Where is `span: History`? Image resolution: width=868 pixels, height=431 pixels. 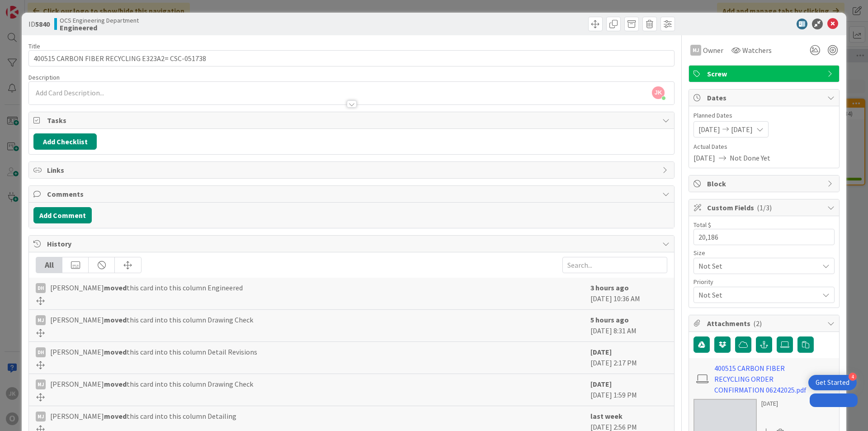
span: History is located at coordinates (353, 243).